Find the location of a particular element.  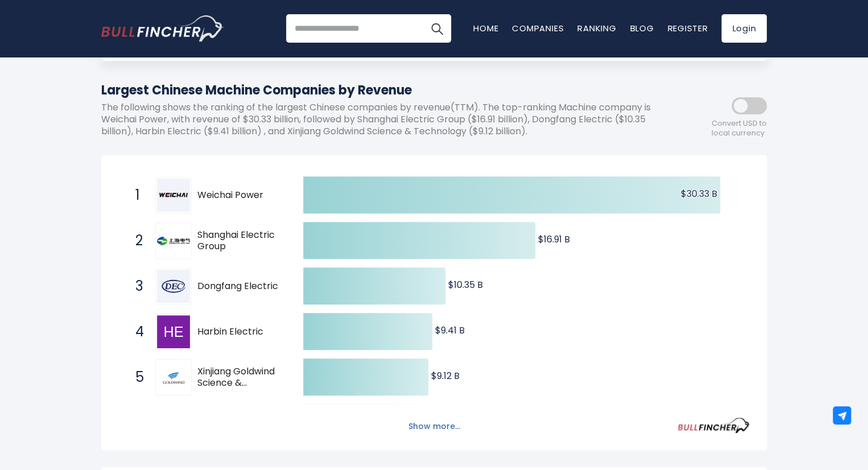

text: $16.91 B is located at coordinates (554, 239).